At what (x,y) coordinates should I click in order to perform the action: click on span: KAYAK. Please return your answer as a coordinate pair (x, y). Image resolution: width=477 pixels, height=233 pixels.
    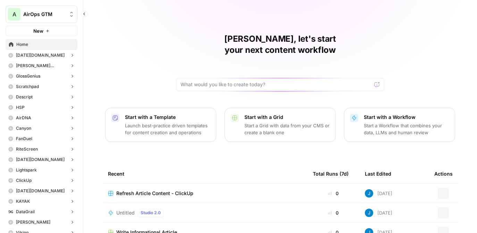
    Looking at the image, I should click on (23, 201).